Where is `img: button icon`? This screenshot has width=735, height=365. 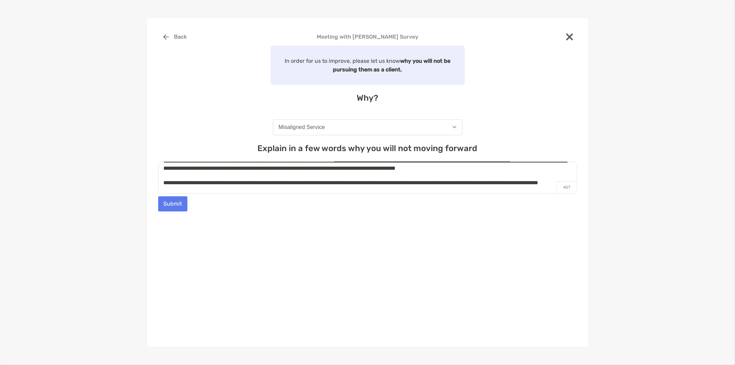 img: button icon is located at coordinates (166, 37).